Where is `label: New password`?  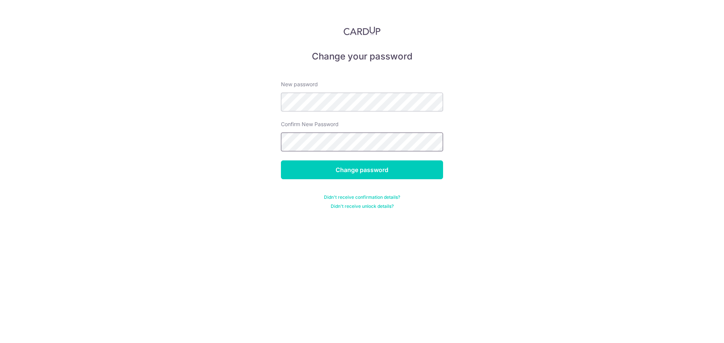 label: New password is located at coordinates (299, 84).